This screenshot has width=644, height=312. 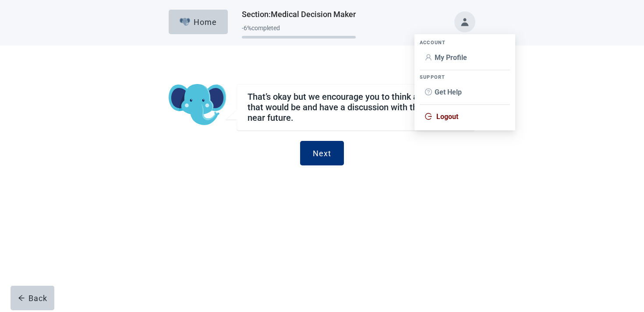 What do you see at coordinates (451, 58) in the screenshot?
I see `span: My Profile` at bounding box center [451, 58].